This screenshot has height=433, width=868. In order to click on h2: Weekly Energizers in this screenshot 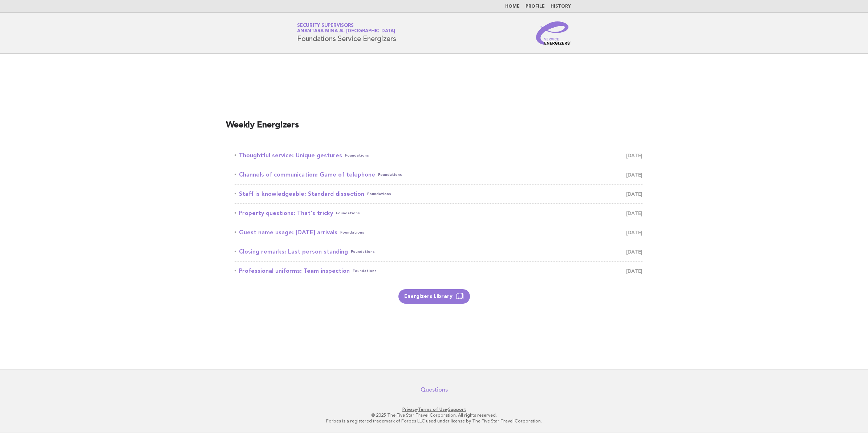, I will do `click(434, 128)`.